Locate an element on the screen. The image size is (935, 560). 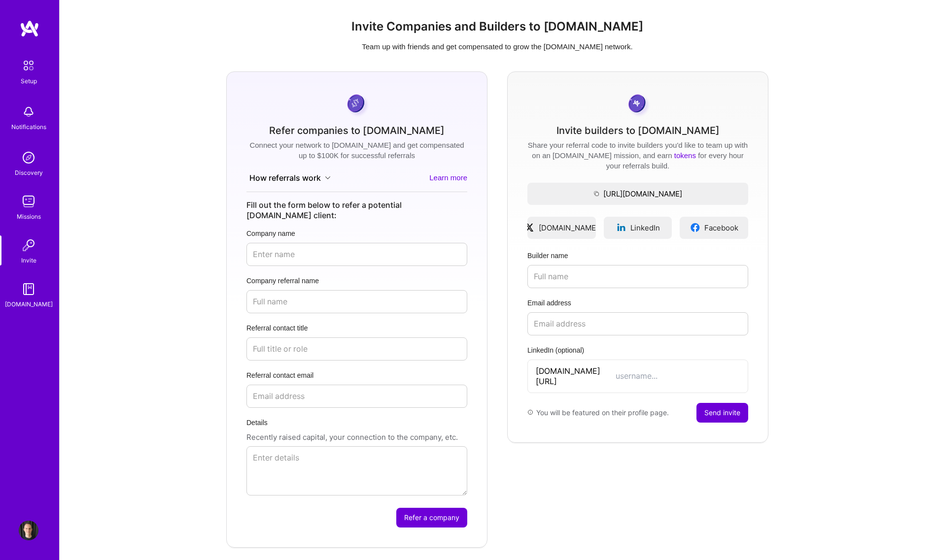
label: Company name is located at coordinates (357, 234).